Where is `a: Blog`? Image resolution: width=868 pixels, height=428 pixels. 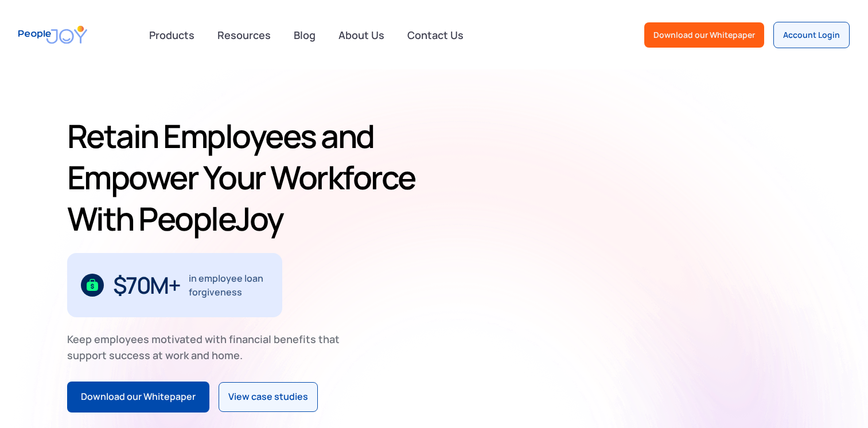
a: Blog is located at coordinates (305, 35).